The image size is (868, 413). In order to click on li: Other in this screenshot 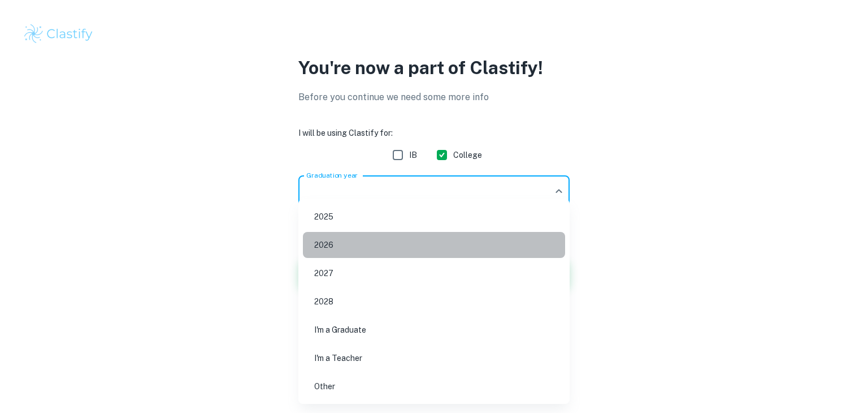, I will do `click(434, 386)`.